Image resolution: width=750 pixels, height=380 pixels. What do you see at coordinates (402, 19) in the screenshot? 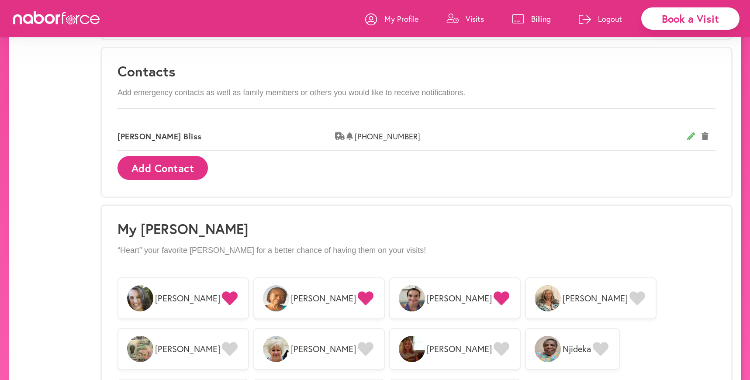
I see `p: My Profile` at bounding box center [402, 19].